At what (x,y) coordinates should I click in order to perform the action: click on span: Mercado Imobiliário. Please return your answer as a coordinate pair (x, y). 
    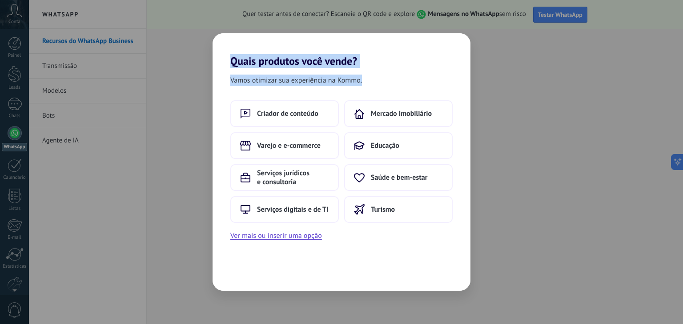
    Looking at the image, I should click on (401, 114).